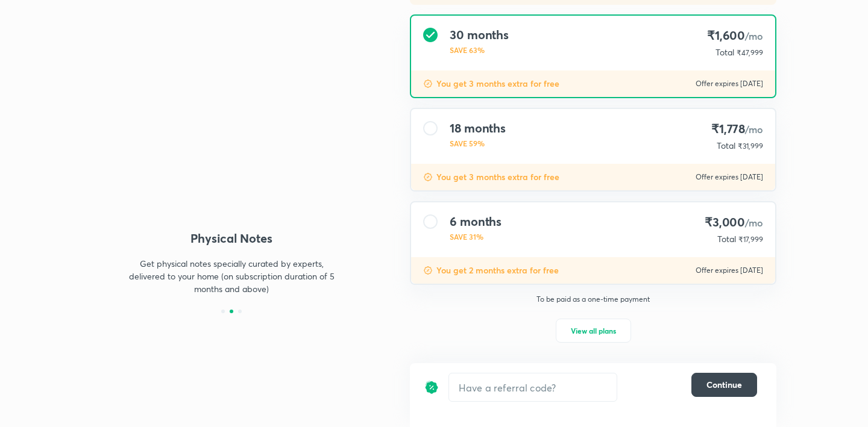 The width and height of the screenshot is (868, 427). Describe the element at coordinates (593, 331) in the screenshot. I see `span: View all plans` at that location.